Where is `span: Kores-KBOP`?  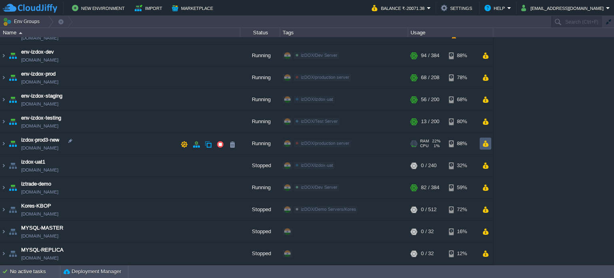
span: Kores-KBOP is located at coordinates (36, 207).